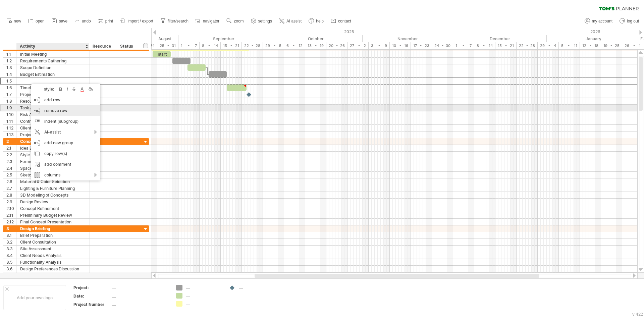  What do you see at coordinates (83, 21) in the screenshot?
I see `a: undo` at bounding box center [83, 21].